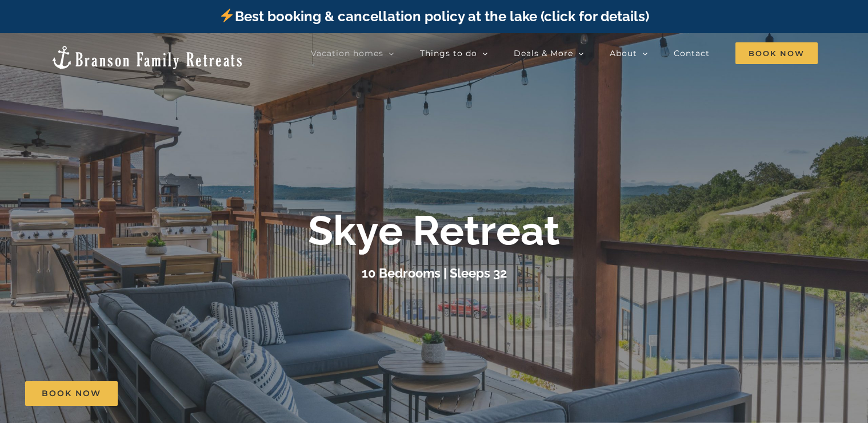  Describe the element at coordinates (543, 53) in the screenshot. I see `span: Deals & More` at that location.